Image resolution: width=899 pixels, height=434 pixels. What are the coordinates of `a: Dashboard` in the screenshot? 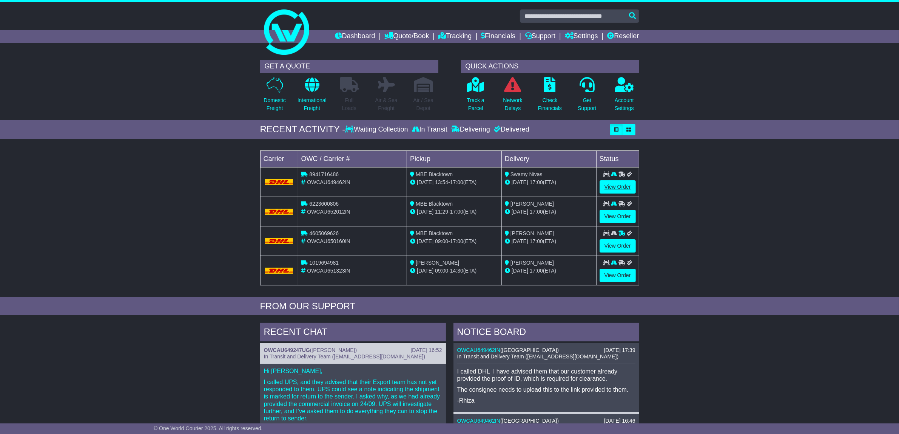 It's located at (355, 37).